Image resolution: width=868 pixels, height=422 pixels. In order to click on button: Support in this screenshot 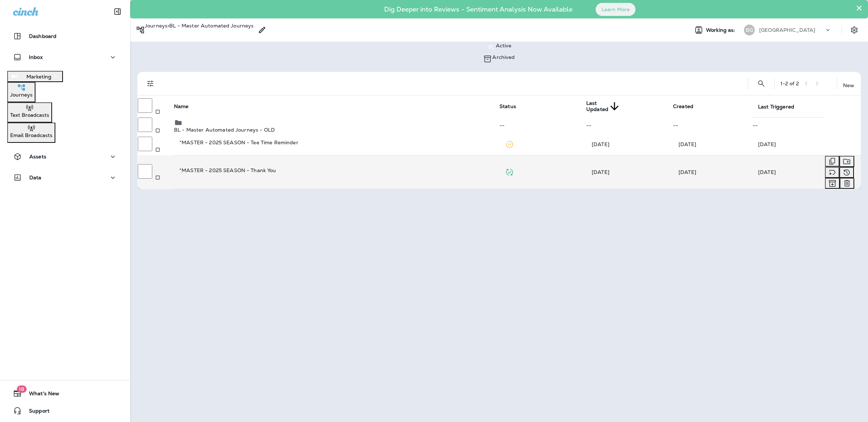, I will do `click(65, 411)`.